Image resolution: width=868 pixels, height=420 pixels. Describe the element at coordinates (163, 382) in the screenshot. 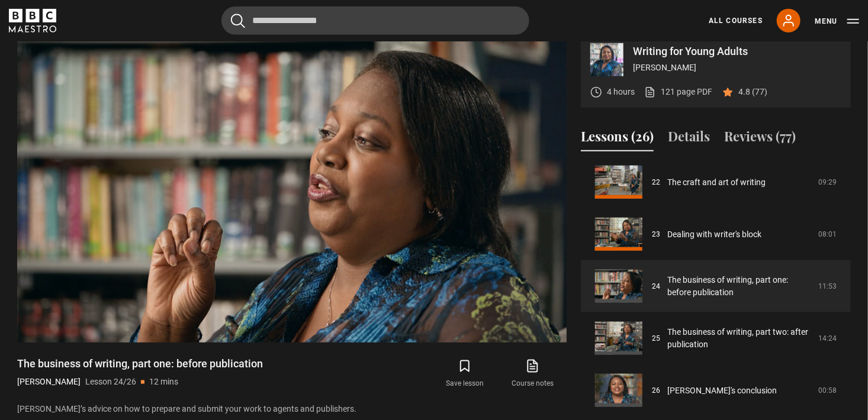

I see `p: 12 mins` at that location.